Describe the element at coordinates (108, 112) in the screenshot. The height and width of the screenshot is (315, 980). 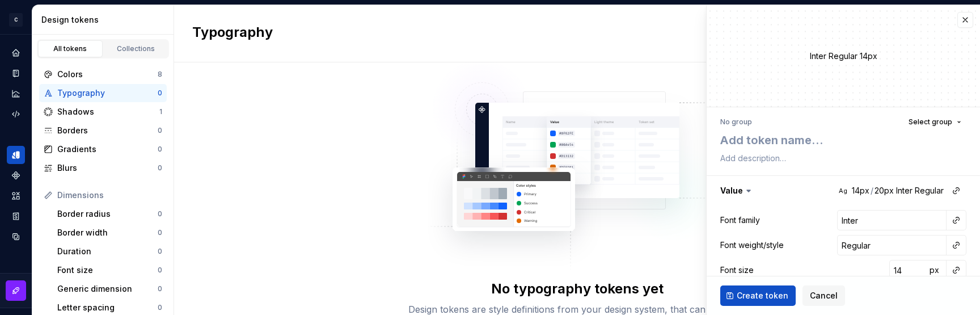
I see `div: Shadows` at that location.